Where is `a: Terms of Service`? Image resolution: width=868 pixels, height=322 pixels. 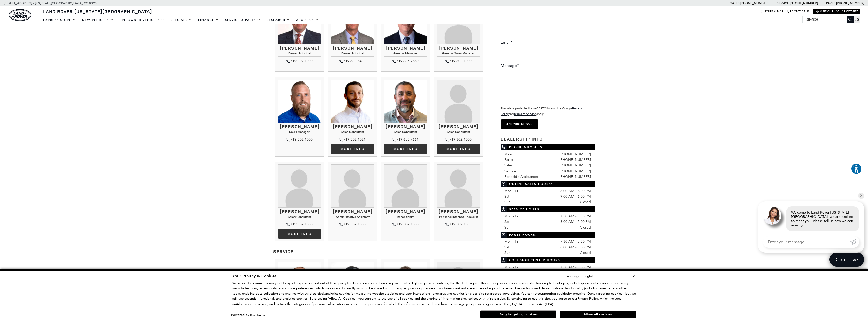 a: Terms of Service is located at coordinates (525, 114).